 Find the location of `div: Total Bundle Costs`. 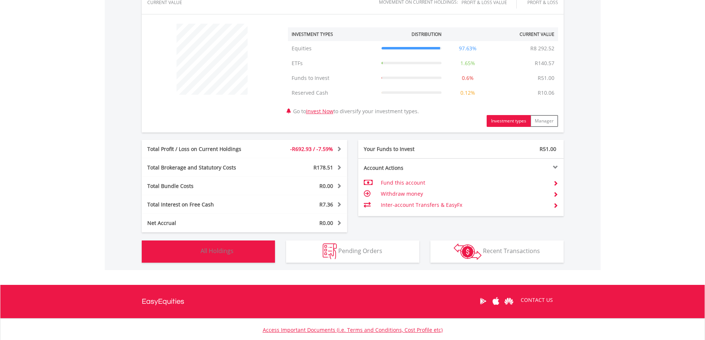

div: Total Bundle Costs is located at coordinates (202, 186).